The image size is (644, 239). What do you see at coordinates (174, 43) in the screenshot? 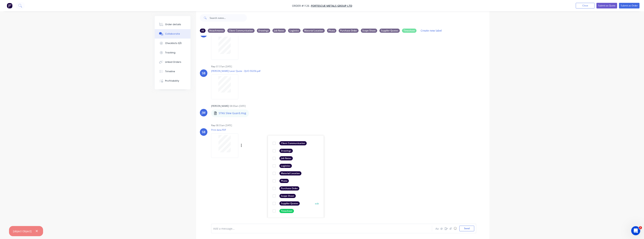
I see `div: Checklists 0/0` at bounding box center [174, 43].